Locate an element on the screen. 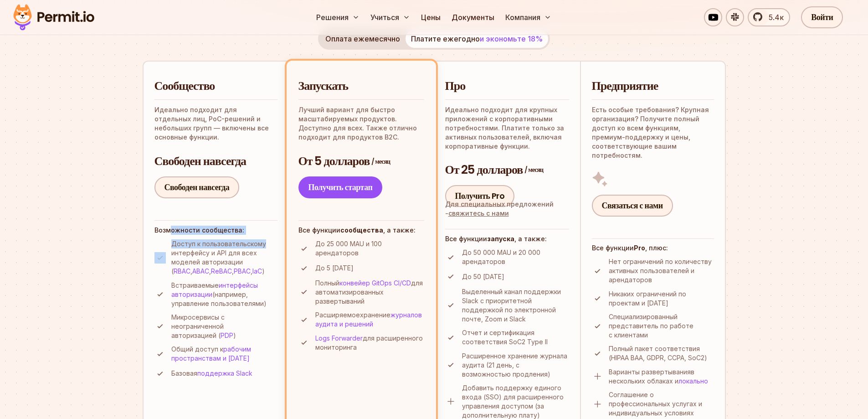  font: Есть особые требования? Крупная организация? Получите полный доступ ко всем функциям, премиум-под... is located at coordinates (650, 132).